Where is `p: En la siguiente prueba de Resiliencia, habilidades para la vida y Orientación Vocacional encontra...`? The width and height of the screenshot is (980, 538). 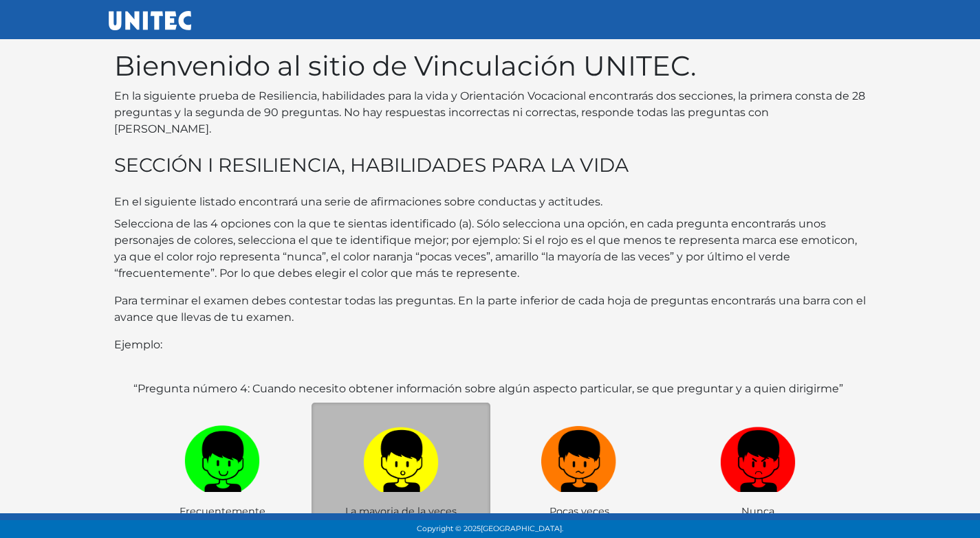
p: En la siguiente prueba de Resiliencia, habilidades para la vida y Orientación Vocacional encontra... is located at coordinates (491, 113).